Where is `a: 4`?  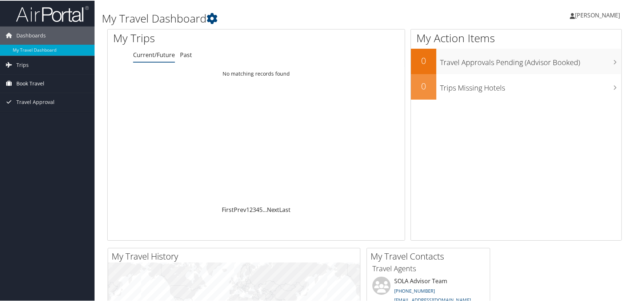
a: 4 is located at coordinates (258, 209).